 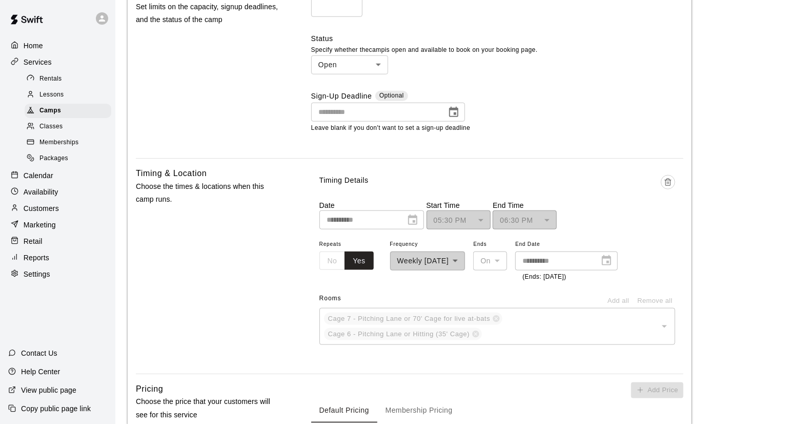 I want to click on div: On, so click(x=490, y=261).